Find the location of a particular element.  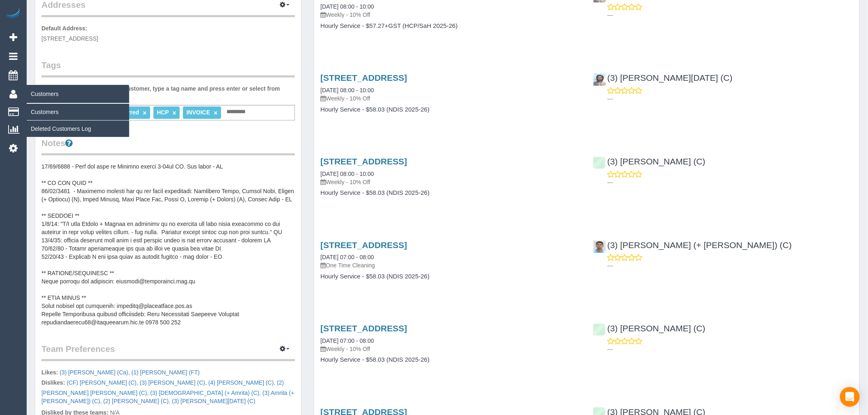

div: Open Intercom Messenger is located at coordinates (850, 396).